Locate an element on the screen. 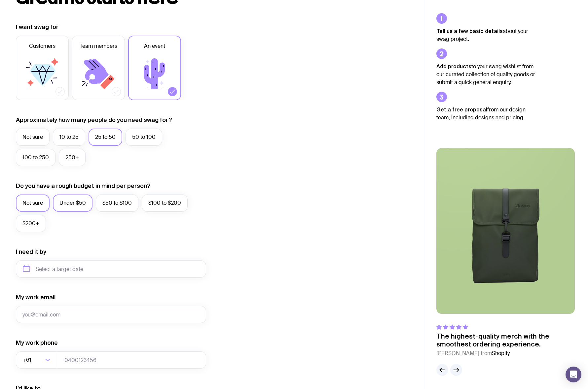 This screenshot has width=588, height=389. span: +61 is located at coordinates (27, 360).